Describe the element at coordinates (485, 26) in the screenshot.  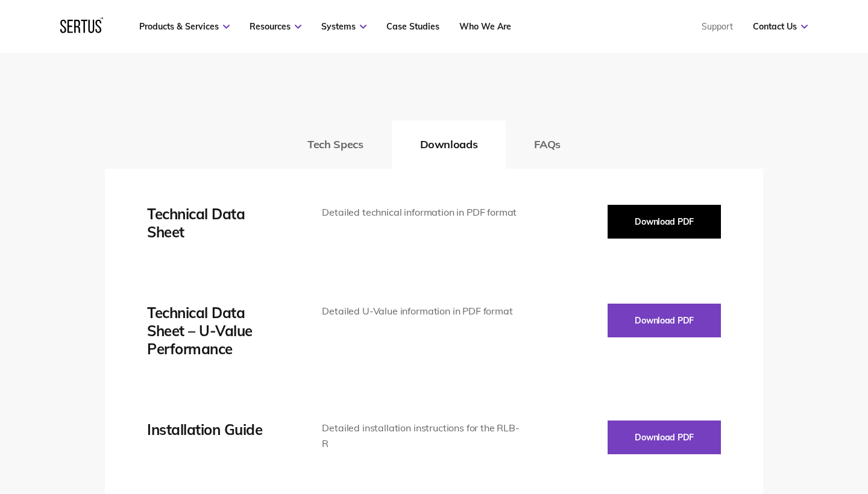
I see `a: Who We Are` at that location.